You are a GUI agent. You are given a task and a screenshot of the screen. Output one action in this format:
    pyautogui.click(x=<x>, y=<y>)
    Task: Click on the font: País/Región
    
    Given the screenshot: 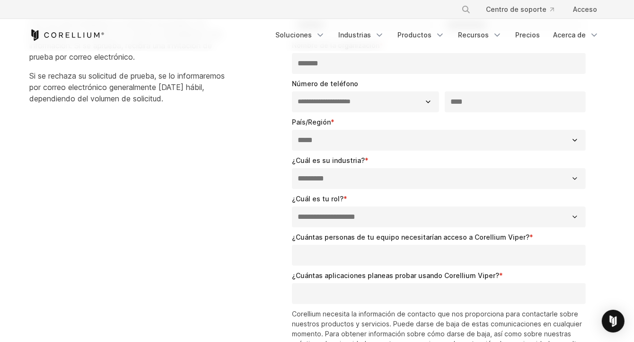 What is the action you would take?
    pyautogui.click(x=311, y=122)
    